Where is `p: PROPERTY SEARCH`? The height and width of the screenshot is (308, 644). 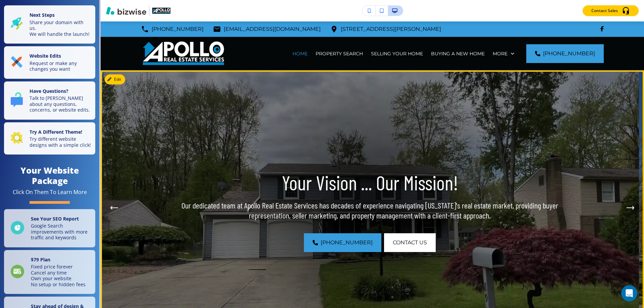
p: PROPERTY SEARCH is located at coordinates (339, 54).